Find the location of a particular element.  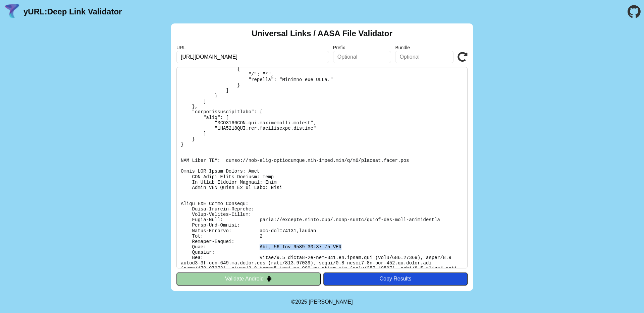

img: droidIcon.svg is located at coordinates (269, 279).